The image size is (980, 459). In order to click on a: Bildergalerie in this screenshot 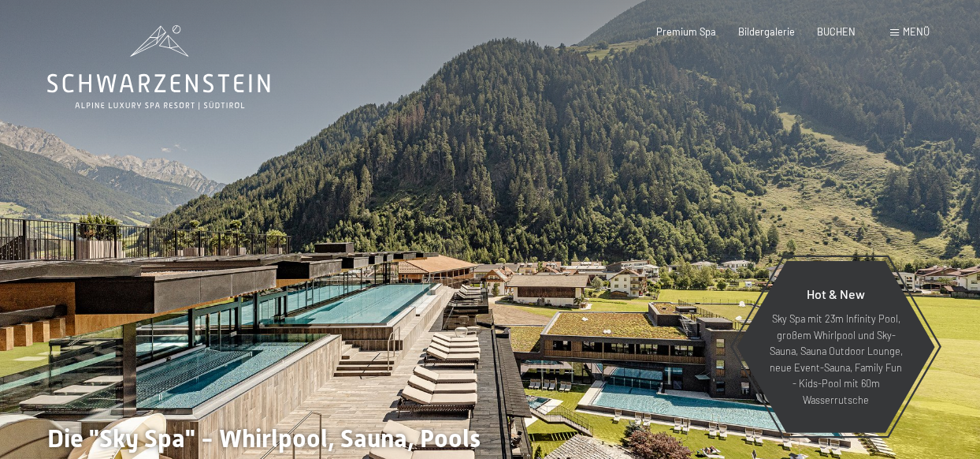, I will do `click(766, 32)`.